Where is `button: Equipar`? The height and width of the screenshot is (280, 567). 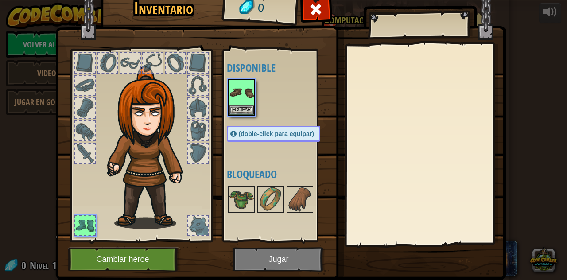
button: Equipar is located at coordinates (242, 110).